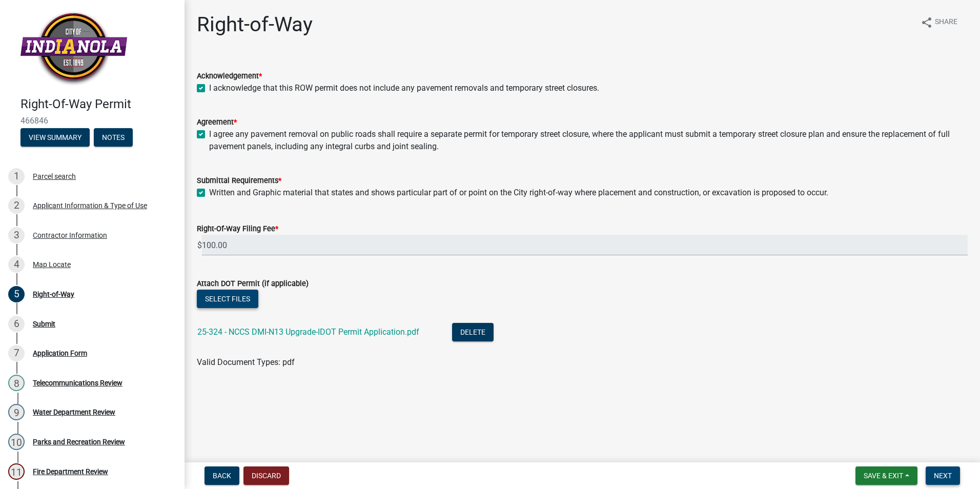  Describe the element at coordinates (939, 22) in the screenshot. I see `button: shareShare` at that location.